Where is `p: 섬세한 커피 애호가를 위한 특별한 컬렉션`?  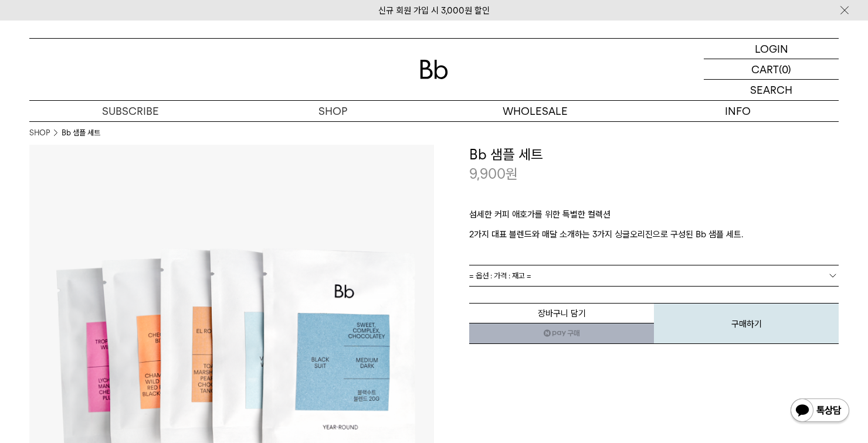 p: 섬세한 커피 애호가를 위한 특별한 컬렉션 is located at coordinates (654, 218).